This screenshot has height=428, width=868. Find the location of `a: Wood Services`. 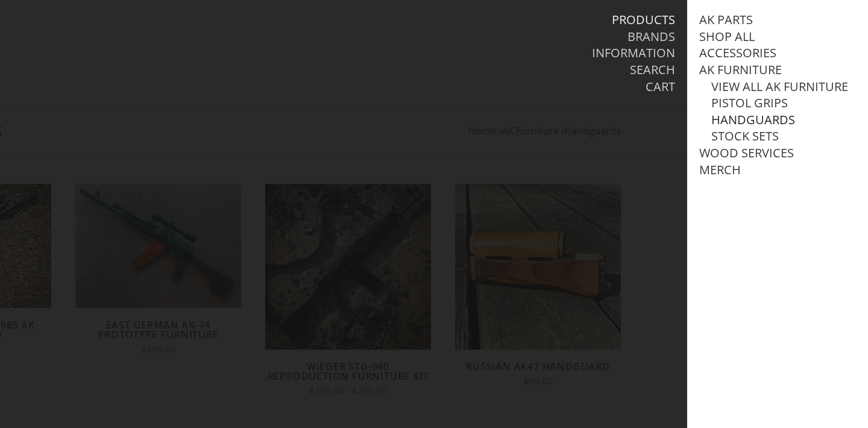

a: Wood Services is located at coordinates (746, 153).